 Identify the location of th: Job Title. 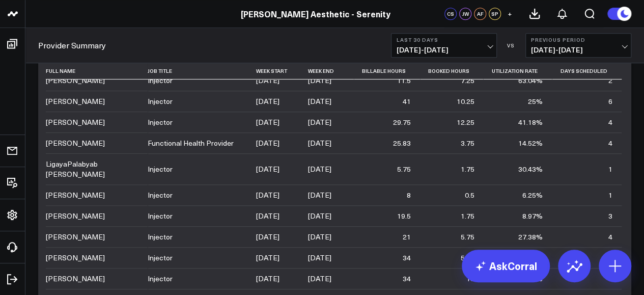
(202, 71).